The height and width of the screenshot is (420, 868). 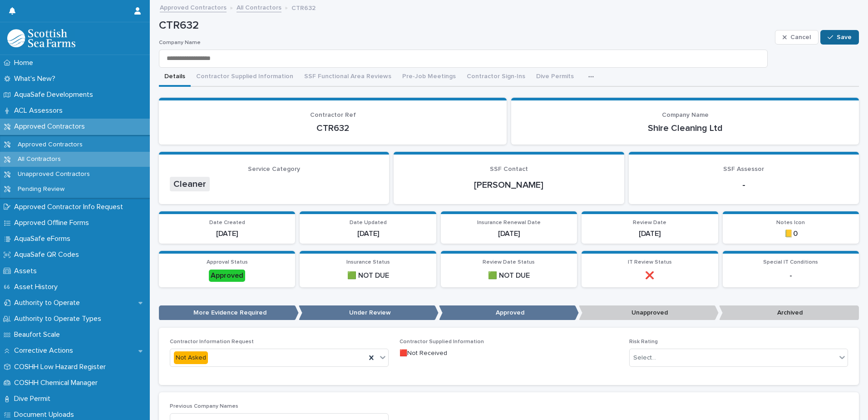 What do you see at coordinates (554, 77) in the screenshot?
I see `button: Dive Permits` at bounding box center [554, 77].